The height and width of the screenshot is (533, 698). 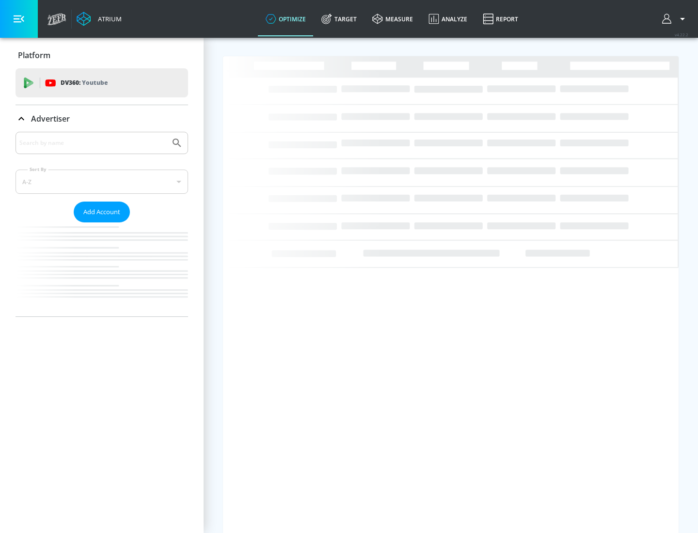 What do you see at coordinates (448, 19) in the screenshot?
I see `a: Analyze` at bounding box center [448, 19].